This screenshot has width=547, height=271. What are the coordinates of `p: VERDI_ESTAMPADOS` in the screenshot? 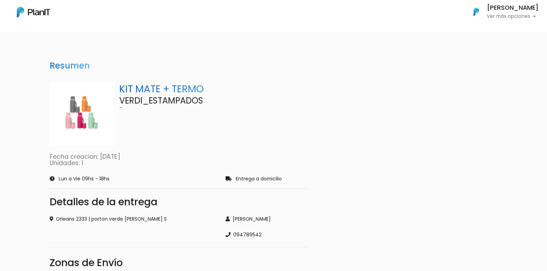 It's located at (212, 101).